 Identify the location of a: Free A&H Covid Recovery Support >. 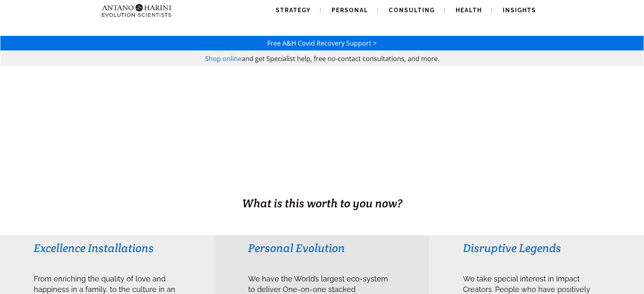
(322, 43).